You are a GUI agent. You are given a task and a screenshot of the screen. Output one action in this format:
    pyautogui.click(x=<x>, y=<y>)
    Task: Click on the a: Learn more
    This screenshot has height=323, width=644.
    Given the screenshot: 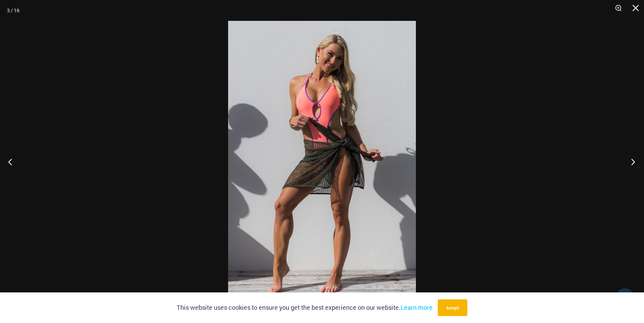 What is the action you would take?
    pyautogui.click(x=416, y=307)
    